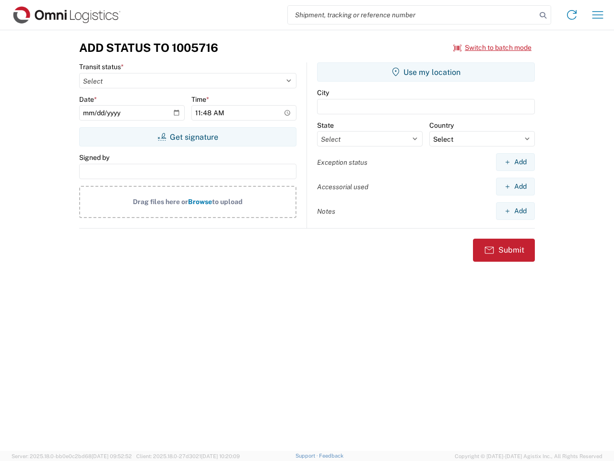  I want to click on label: Country, so click(442, 125).